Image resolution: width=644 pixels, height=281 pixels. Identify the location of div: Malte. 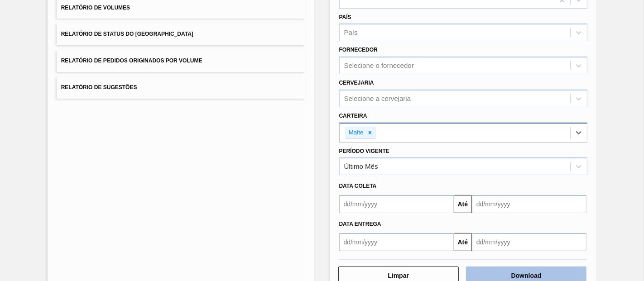
(355, 133).